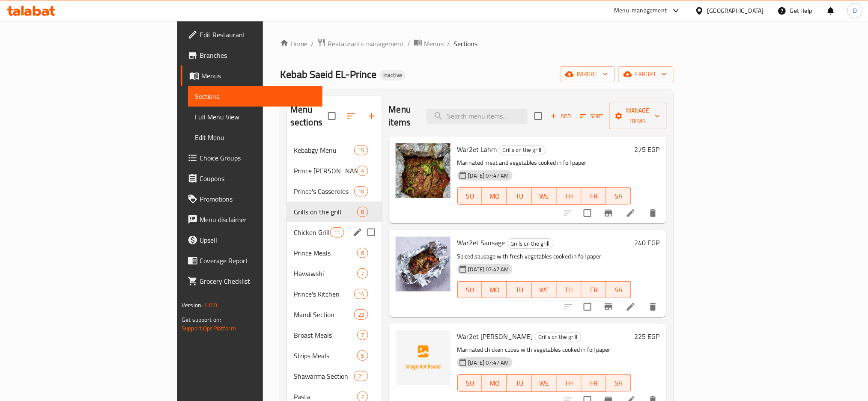 This screenshot has height=401, width=868. What do you see at coordinates (465, 44) in the screenshot?
I see `span: Sections` at bounding box center [465, 44].